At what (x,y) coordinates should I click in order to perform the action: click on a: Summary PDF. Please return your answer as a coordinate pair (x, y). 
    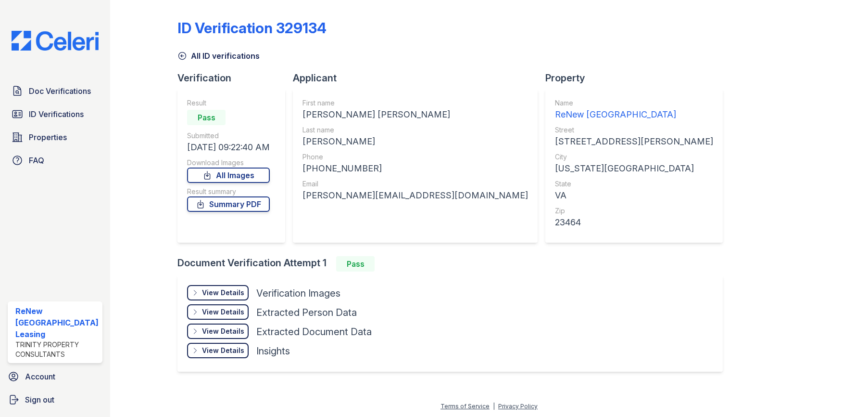
    Looking at the image, I should click on (228, 204).